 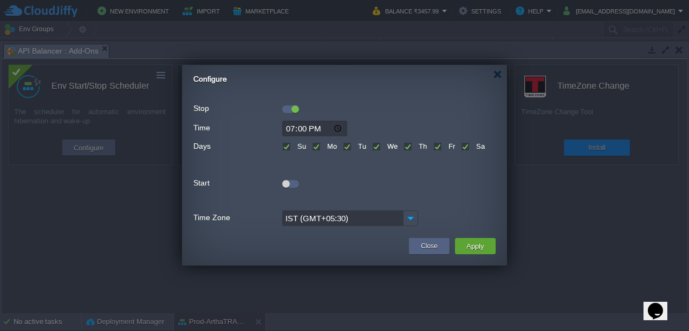 I want to click on label: Start, so click(x=237, y=183).